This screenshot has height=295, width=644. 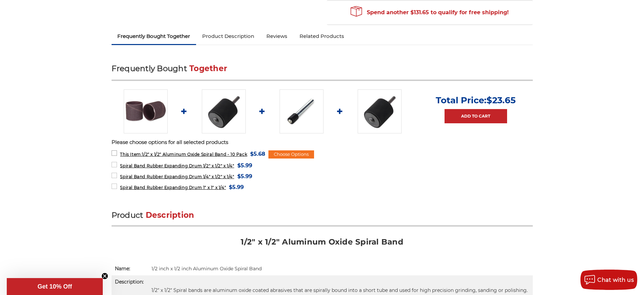 What do you see at coordinates (228, 36) in the screenshot?
I see `a: Product Description` at bounding box center [228, 36].